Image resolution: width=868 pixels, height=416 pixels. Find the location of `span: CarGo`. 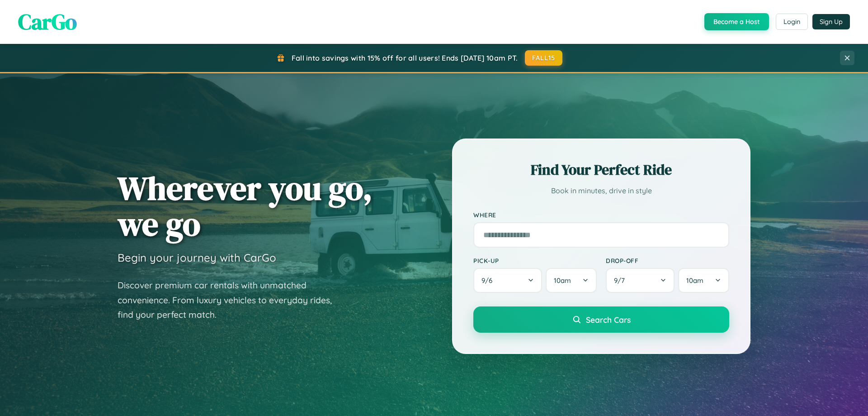

span: CarGo is located at coordinates (47, 22).